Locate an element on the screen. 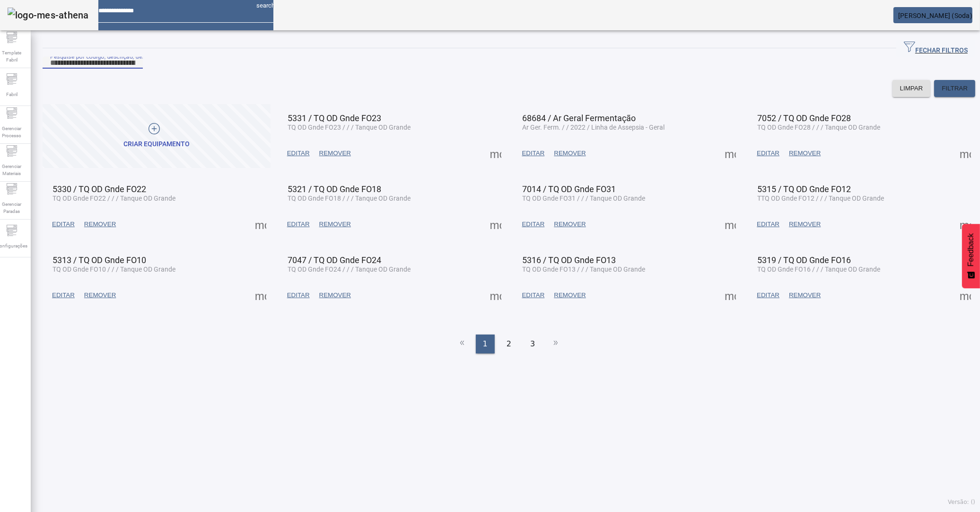 Image resolution: width=980 pixels, height=512 pixels. span: TQ OD Gnde FO22 / / / Tanque OD Grande is located at coordinates (114, 198).